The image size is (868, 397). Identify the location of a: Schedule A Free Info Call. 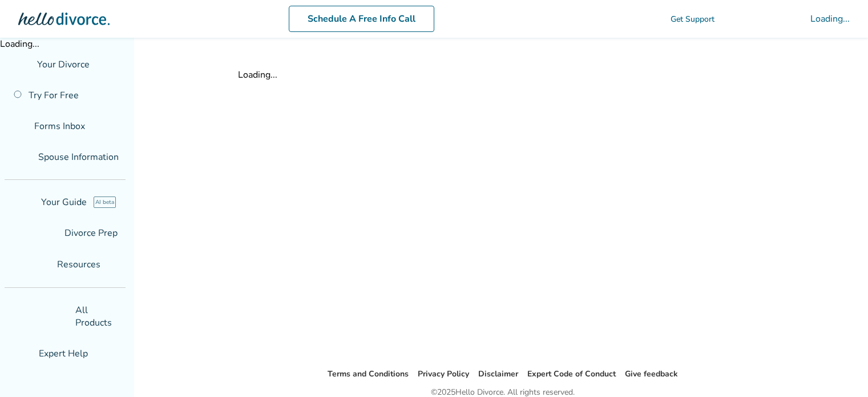
(414, 19).